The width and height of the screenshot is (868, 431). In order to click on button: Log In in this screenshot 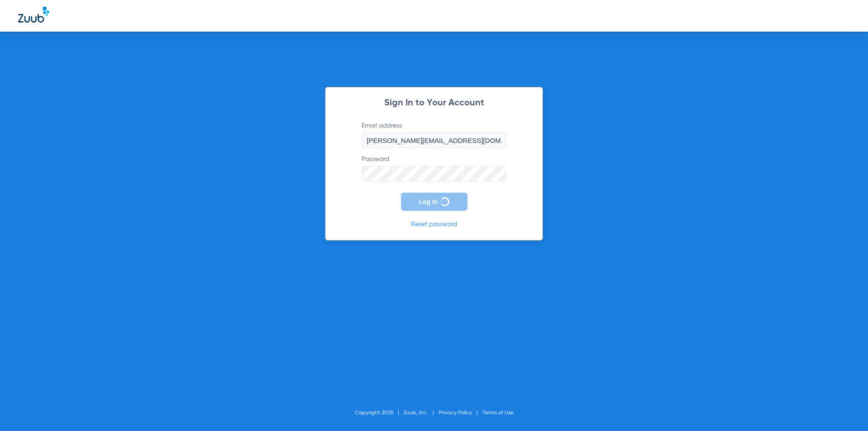, I will do `click(434, 201)`.